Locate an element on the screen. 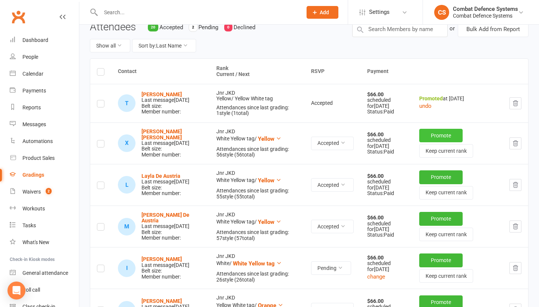 This screenshot has height=307, width=539. a: Clubworx is located at coordinates (18, 17).